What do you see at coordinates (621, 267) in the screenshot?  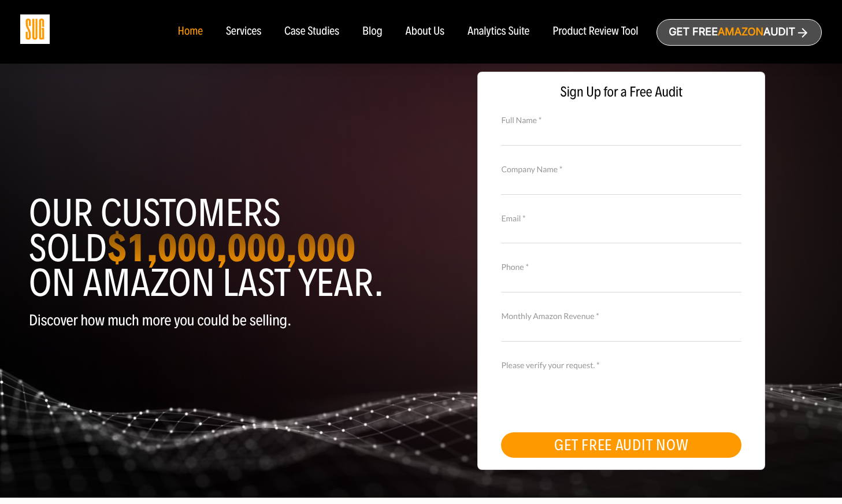 I see `label: Phone *` at bounding box center [621, 267].